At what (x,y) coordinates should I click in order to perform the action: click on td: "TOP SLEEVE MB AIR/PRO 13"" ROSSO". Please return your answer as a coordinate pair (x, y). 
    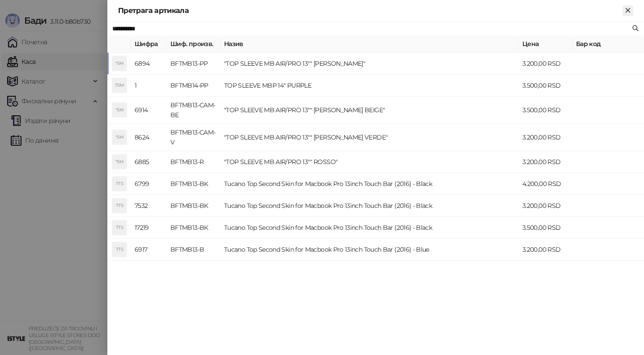
    Looking at the image, I should click on (369, 162).